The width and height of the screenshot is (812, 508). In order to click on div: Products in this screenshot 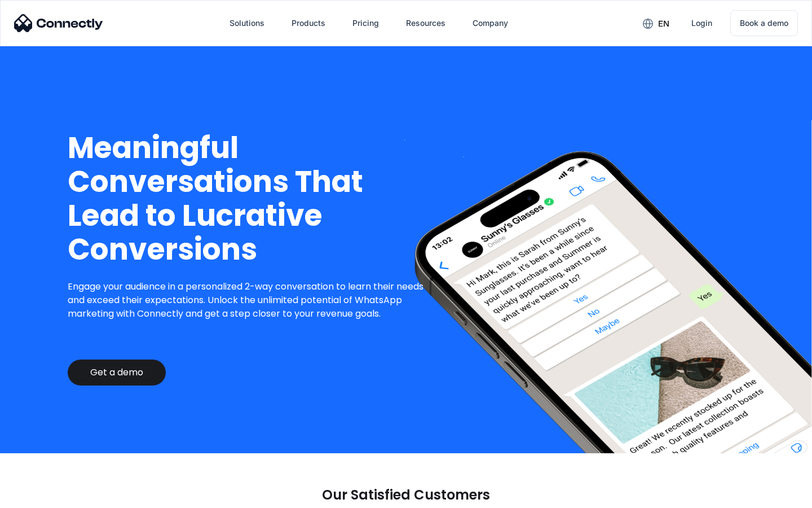, I will do `click(308, 23)`.